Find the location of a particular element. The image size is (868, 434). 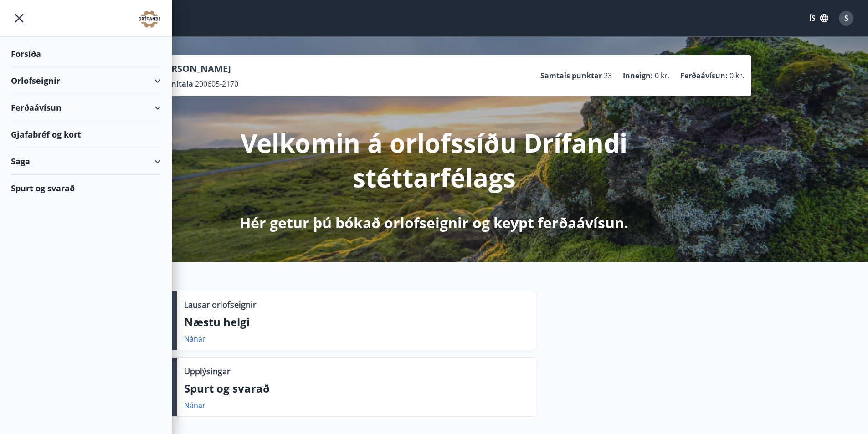

img: union_logo is located at coordinates (149, 20).